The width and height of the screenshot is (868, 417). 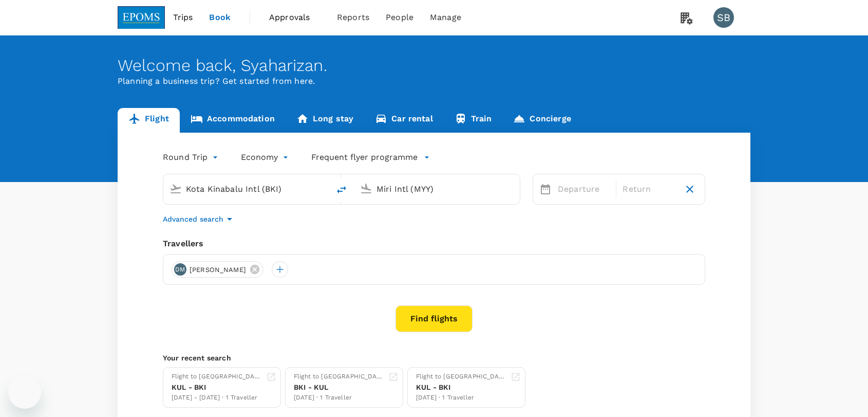 What do you see at coordinates (325, 120) in the screenshot?
I see `a: Long stay` at bounding box center [325, 120].